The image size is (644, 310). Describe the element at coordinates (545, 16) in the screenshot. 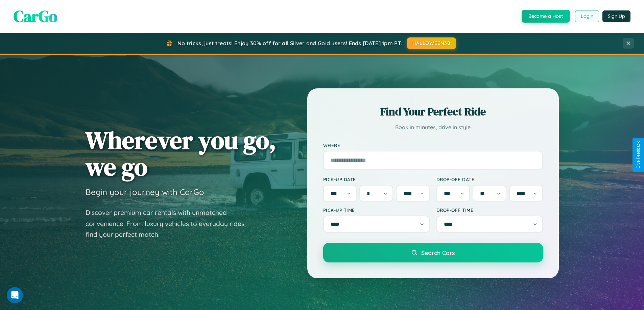

I see `button: Become a Host` at that location.